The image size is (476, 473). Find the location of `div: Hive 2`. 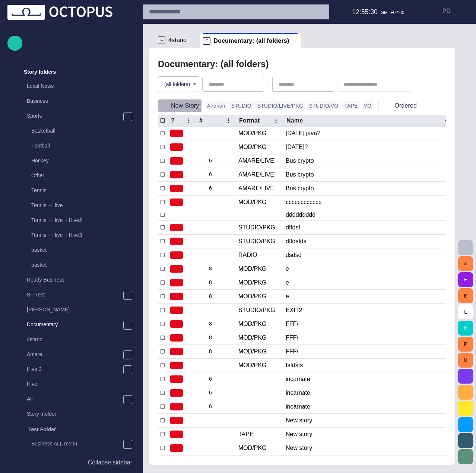

div: Hive 2 is located at coordinates (73, 370).